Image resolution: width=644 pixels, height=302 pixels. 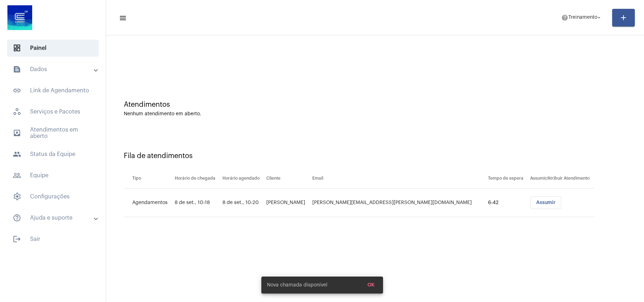 I want to click on td: 8 de set., 10:20, so click(x=242, y=203).